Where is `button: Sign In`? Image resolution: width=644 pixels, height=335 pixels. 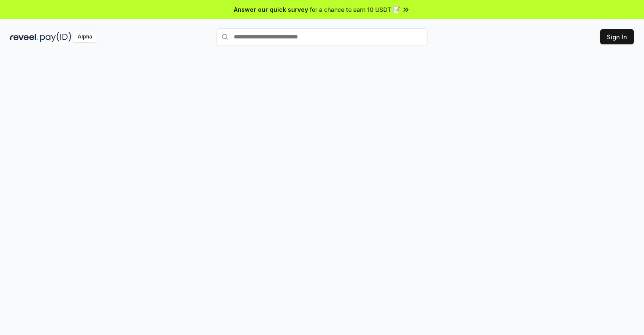
button: Sign In is located at coordinates (617, 37).